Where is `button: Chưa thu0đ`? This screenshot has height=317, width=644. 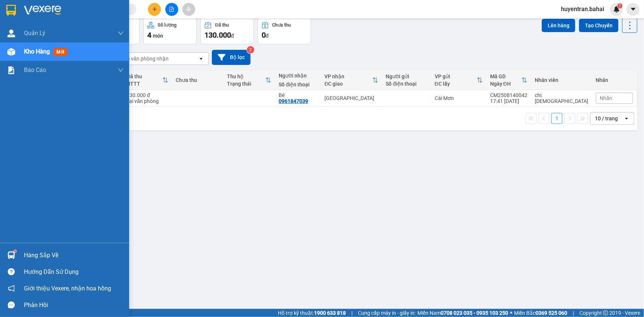
button: Chưa thu0đ is located at coordinates (284, 31).